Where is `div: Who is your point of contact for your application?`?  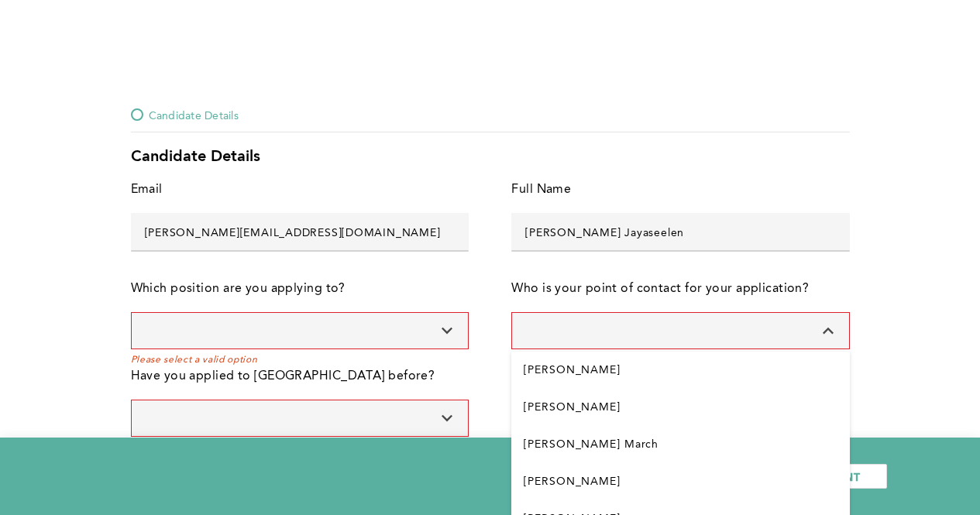 div: Who is your point of contact for your application? is located at coordinates (660, 289).